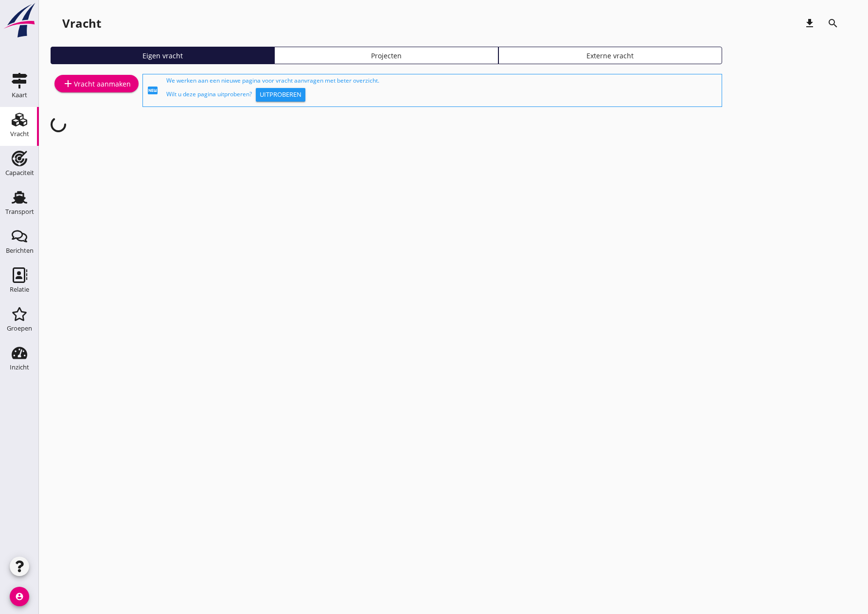 Image resolution: width=868 pixels, height=614 pixels. Describe the element at coordinates (386, 56) in the screenshot. I see `div: Projecten` at that location.